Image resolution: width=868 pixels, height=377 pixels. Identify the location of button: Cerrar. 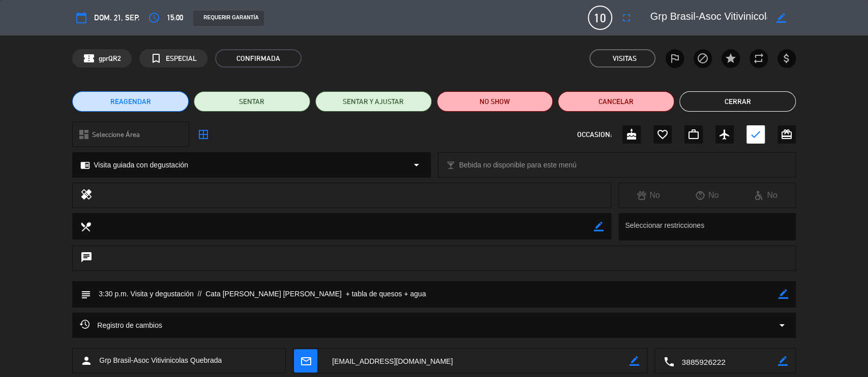
(737, 102).